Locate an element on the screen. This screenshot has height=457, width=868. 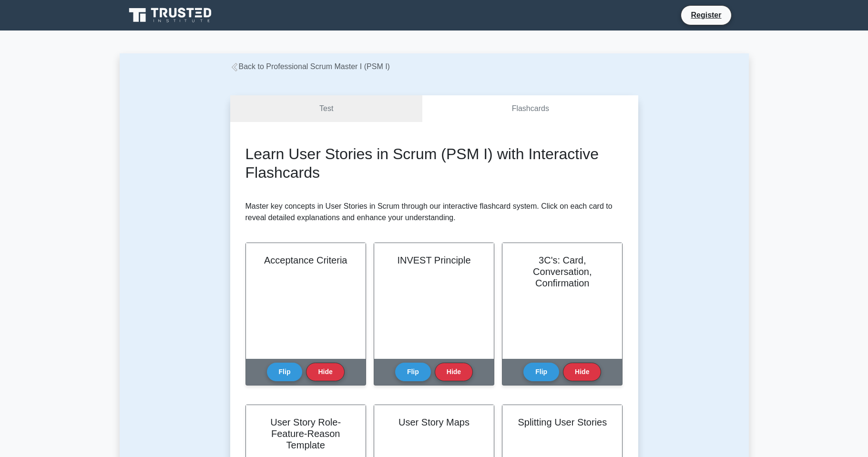
h2: Learn User Stories in Scrum (PSM I) with Interactive Flashcards is located at coordinates (434, 163).